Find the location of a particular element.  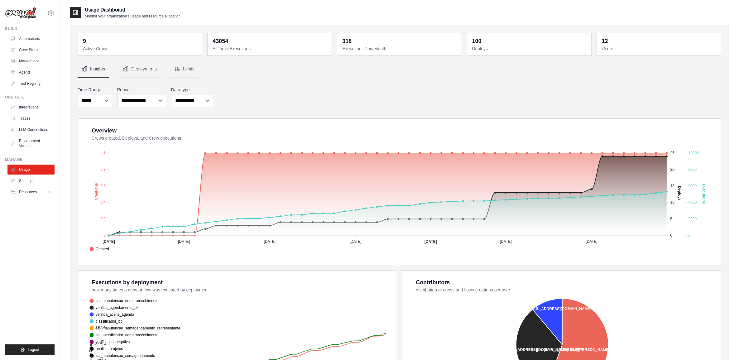

button: Insights is located at coordinates (93, 69).